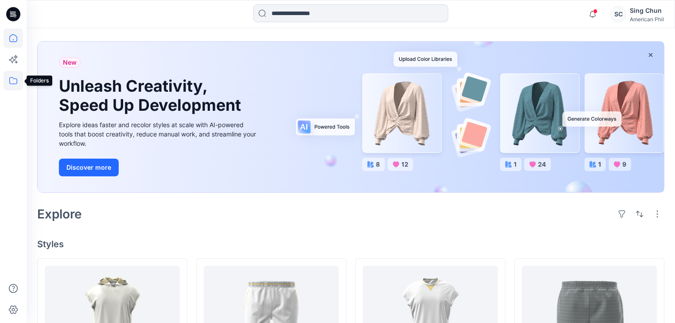 The height and width of the screenshot is (323, 675). Describe the element at coordinates (351, 244) in the screenshot. I see `h4: Styles` at that location.